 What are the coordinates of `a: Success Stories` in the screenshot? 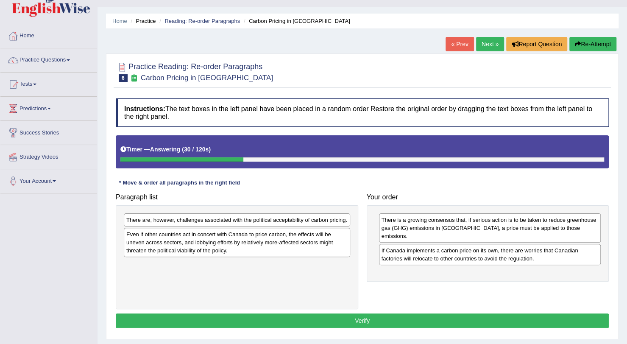 It's located at (49, 132).